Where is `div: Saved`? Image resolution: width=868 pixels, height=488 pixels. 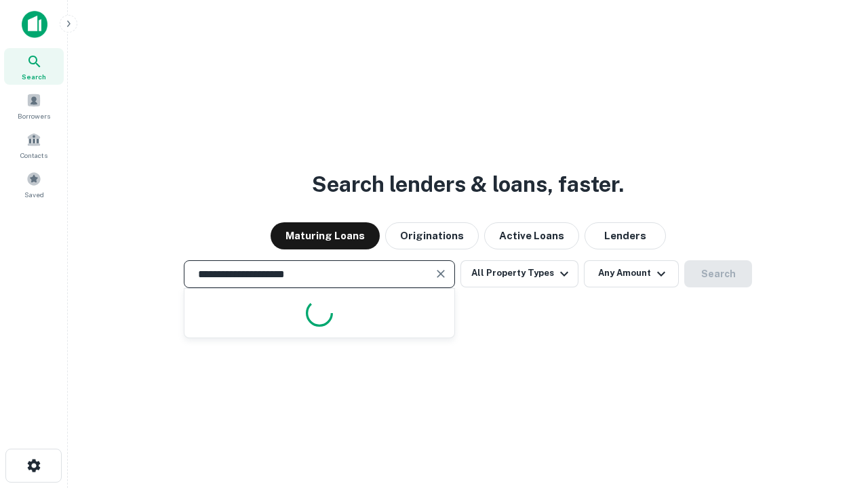
div: Saved is located at coordinates (34, 184).